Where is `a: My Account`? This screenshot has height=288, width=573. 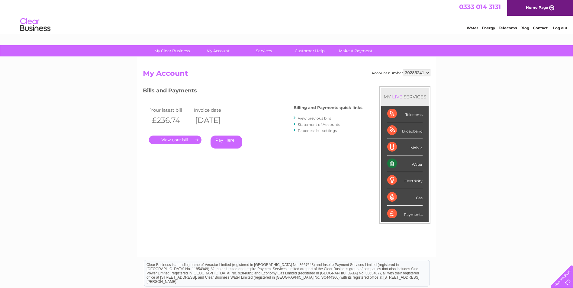
a: My Account is located at coordinates (218, 51).